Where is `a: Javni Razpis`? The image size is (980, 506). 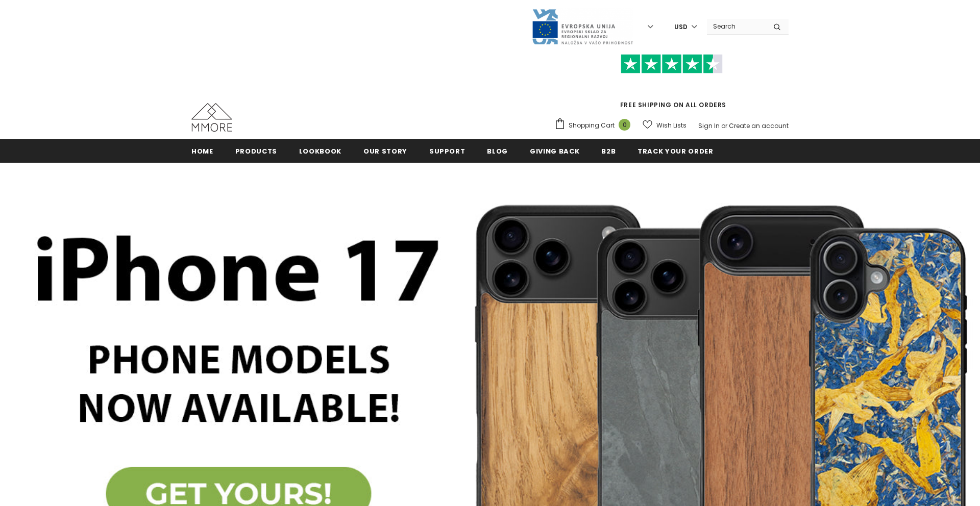
a: Javni Razpis is located at coordinates (582, 26).